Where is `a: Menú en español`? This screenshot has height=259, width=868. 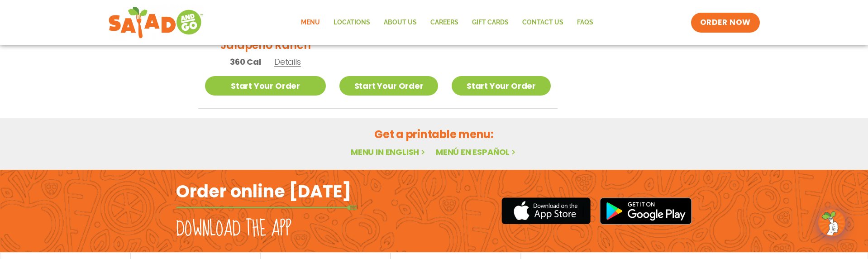
a: Menú en español is located at coordinates (476, 152).